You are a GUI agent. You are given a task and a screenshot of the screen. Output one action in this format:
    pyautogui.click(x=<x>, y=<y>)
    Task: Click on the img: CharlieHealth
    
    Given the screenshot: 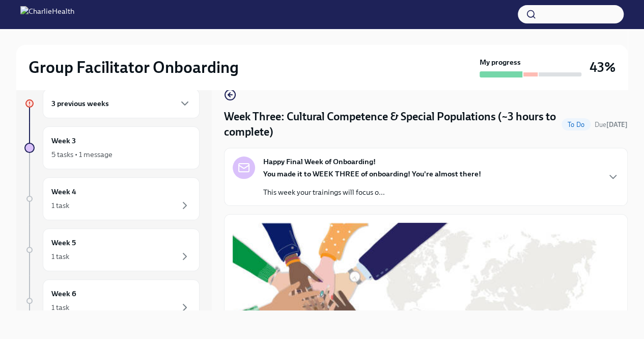 What is the action you would take?
    pyautogui.click(x=47, y=14)
    